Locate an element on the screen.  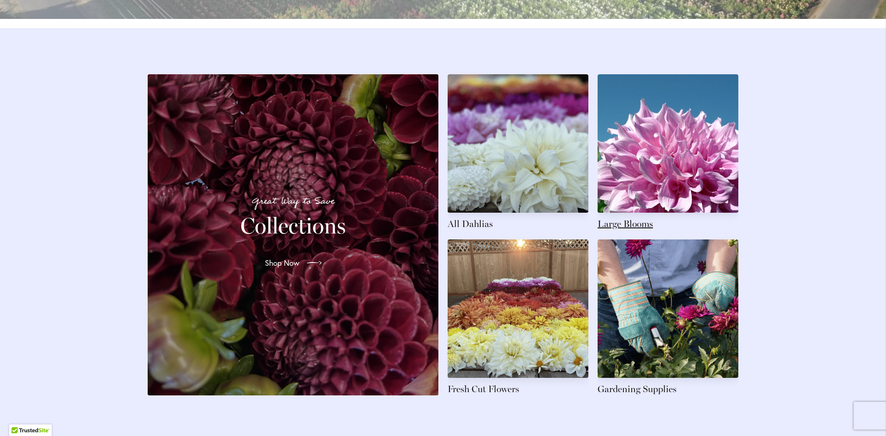
h2: Collections is located at coordinates (293, 226).